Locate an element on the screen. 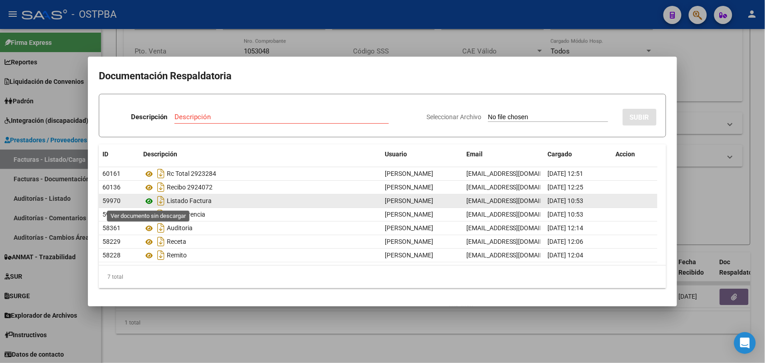  datatable-header-cell: ID is located at coordinates (119, 154).